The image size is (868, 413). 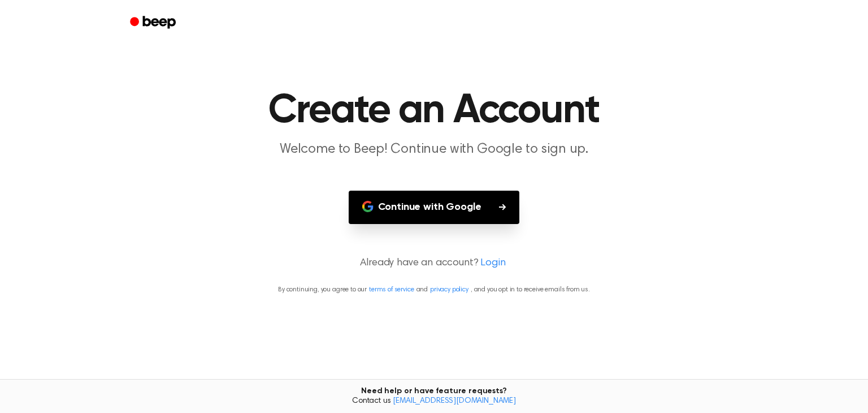 What do you see at coordinates (449, 290) in the screenshot?
I see `a: privacy policy` at bounding box center [449, 290].